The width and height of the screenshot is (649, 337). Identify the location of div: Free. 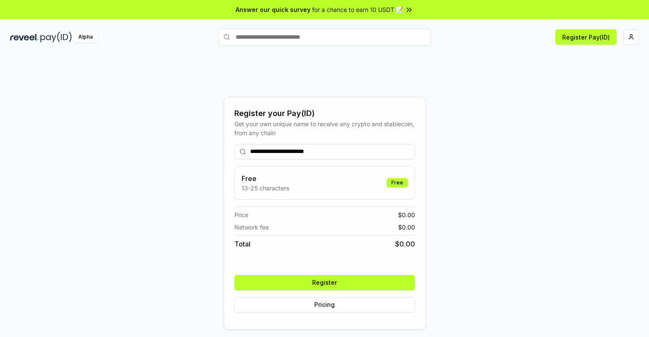
(397, 183).